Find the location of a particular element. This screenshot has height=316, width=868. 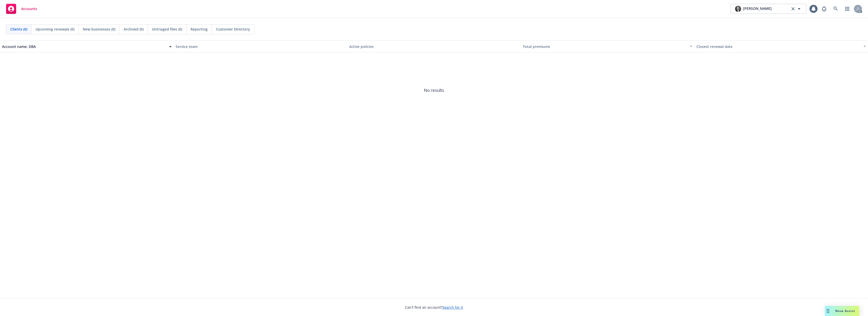

button: Total premiums is located at coordinates (608, 46).